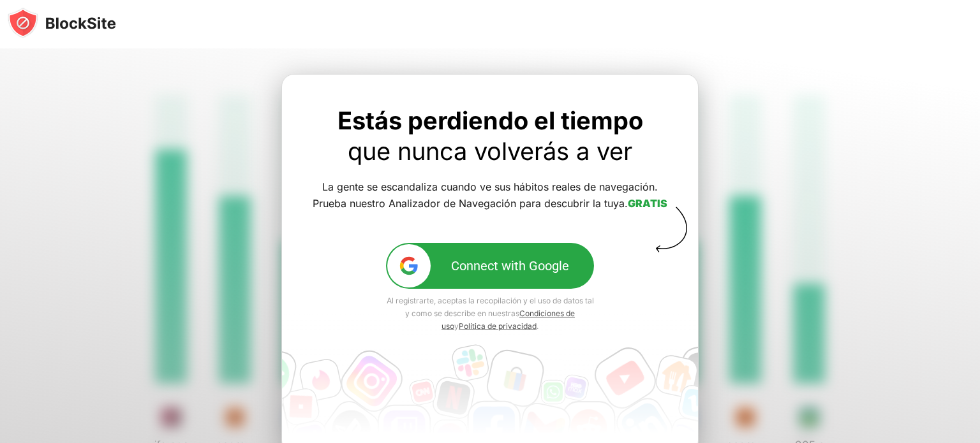  Describe the element at coordinates (647, 204) in the screenshot. I see `a: GRATIS` at that location.